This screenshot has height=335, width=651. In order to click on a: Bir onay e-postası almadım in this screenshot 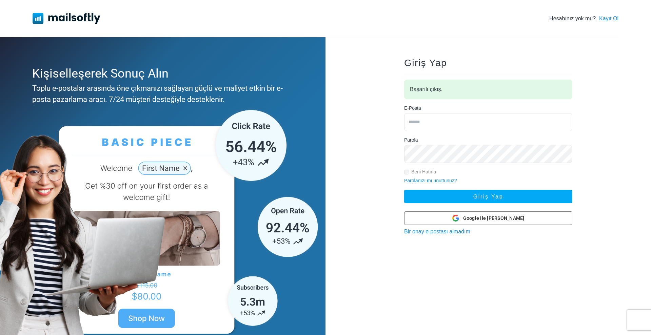, I will do `click(437, 232)`.